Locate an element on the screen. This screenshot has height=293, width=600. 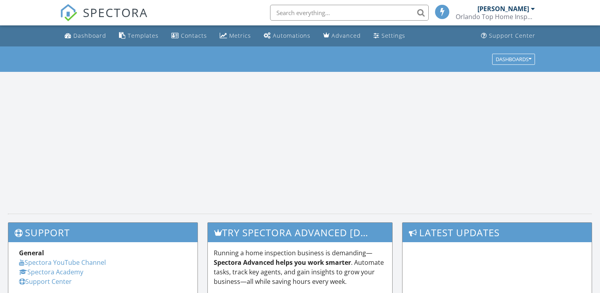
div: Templates is located at coordinates (143, 35).